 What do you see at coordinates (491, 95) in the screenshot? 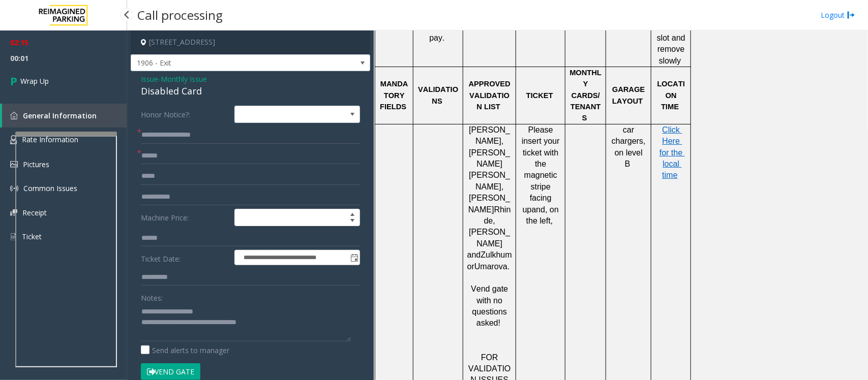
I see `span: APPROVED VALIDATION LIST` at bounding box center [491, 95].